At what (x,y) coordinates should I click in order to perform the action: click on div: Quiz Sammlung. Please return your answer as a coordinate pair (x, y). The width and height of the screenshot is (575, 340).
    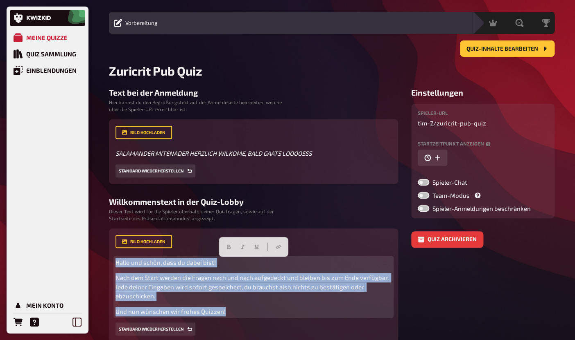
    Looking at the image, I should click on (51, 54).